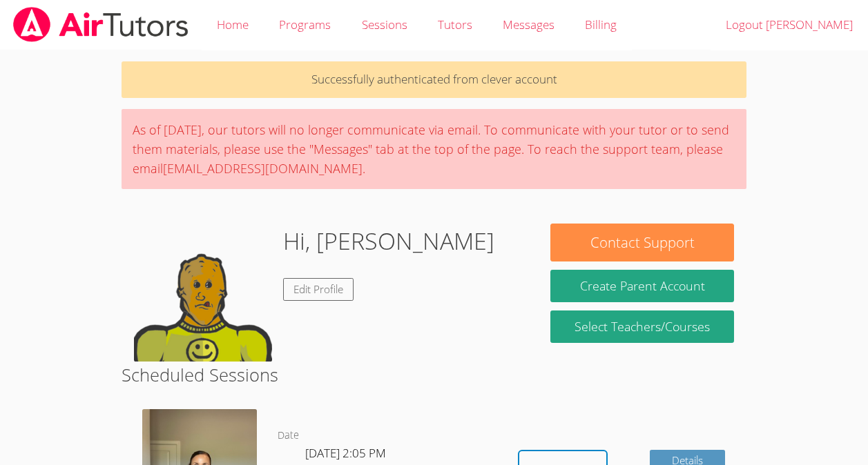 The image size is (868, 465). Describe the element at coordinates (203, 293) in the screenshot. I see `img: default.png` at that location.